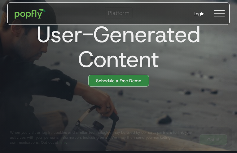 Image resolution: width=237 pixels, height=153 pixels. I want to click on a: home, so click(30, 14).